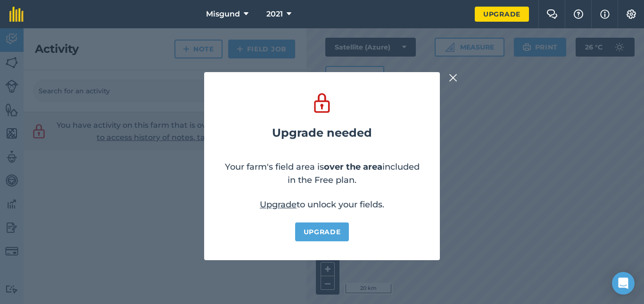 The image size is (644, 304). What do you see at coordinates (322, 133) in the screenshot?
I see `h2: Upgrade needed` at bounding box center [322, 133].